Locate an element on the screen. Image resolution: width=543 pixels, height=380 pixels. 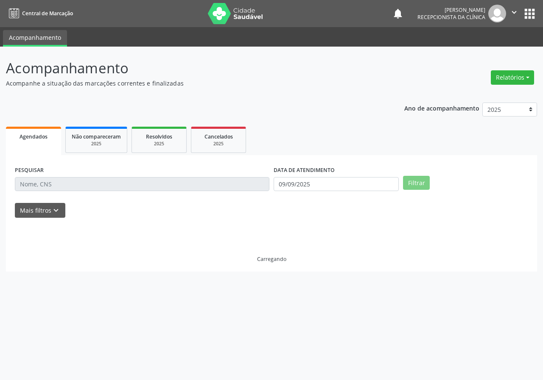
p: Acompanhamento is located at coordinates (192, 68).